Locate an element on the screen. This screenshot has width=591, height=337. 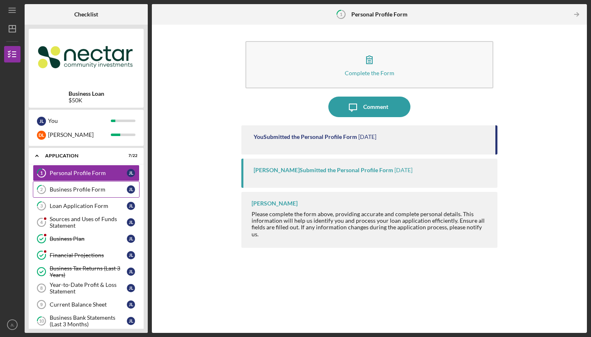
button: Comment is located at coordinates (370, 107).